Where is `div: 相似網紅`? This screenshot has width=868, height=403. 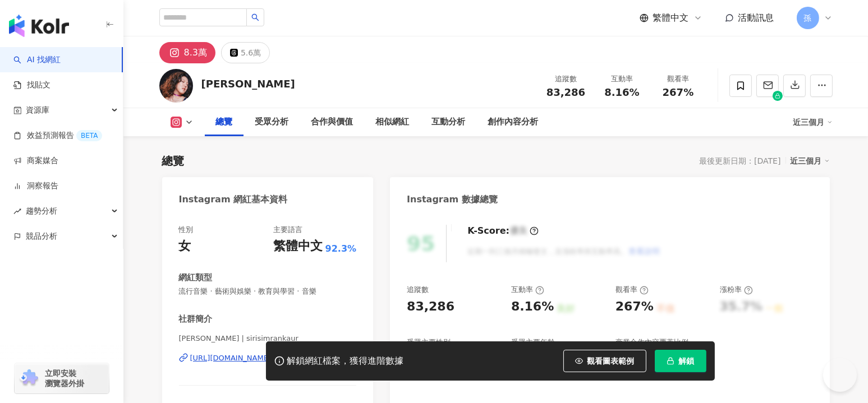 div: 相似網紅 is located at coordinates (392, 122).